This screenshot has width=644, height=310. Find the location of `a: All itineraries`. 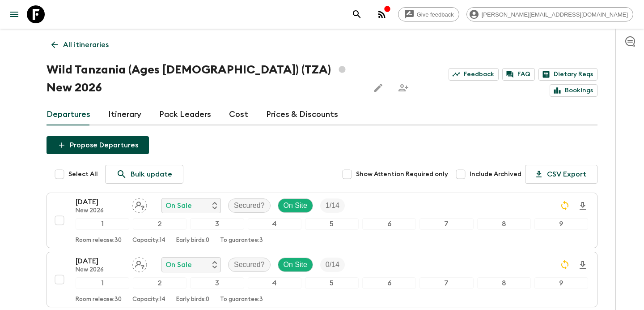

a: All itineraries is located at coordinates (80, 45).